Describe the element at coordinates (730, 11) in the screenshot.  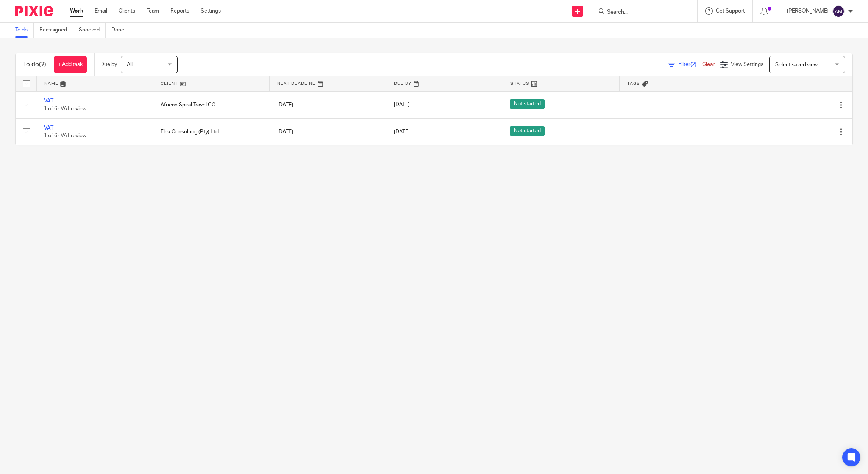
I see `span: Get Support` at that location.